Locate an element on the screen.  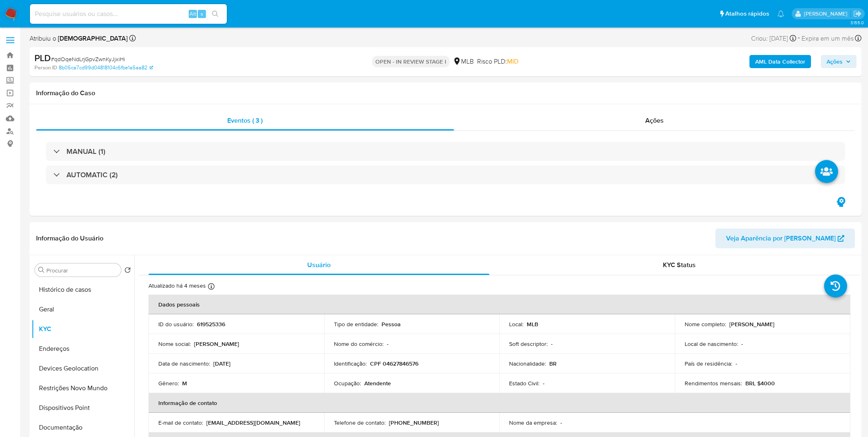
p: Nome social : is located at coordinates (175, 344).